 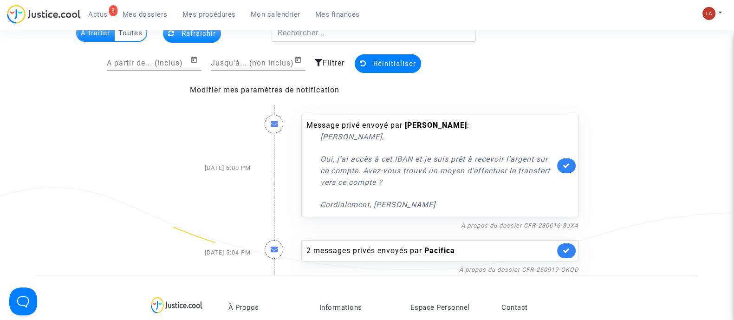 What do you see at coordinates (540, 307) in the screenshot?
I see `p: Contact` at bounding box center [540, 307].